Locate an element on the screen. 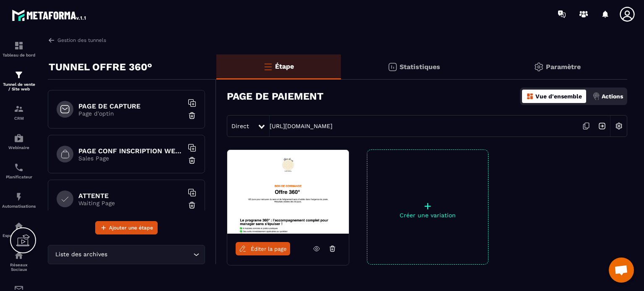  p: Vue d'ensemble is located at coordinates (558, 96).